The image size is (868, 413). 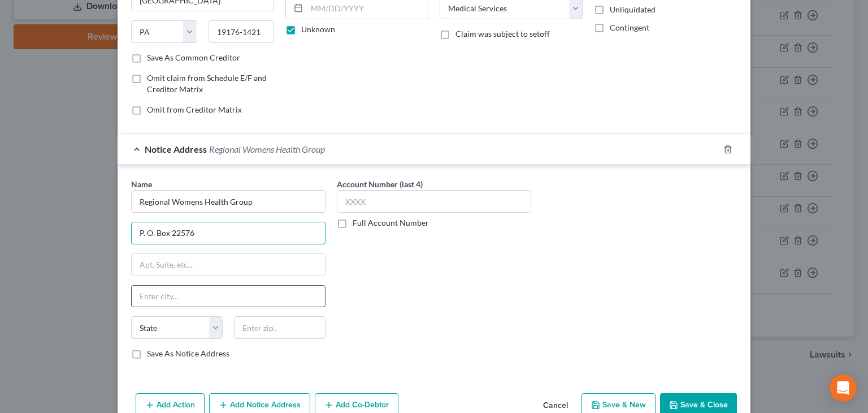 I want to click on input: Enter city..., so click(x=228, y=296).